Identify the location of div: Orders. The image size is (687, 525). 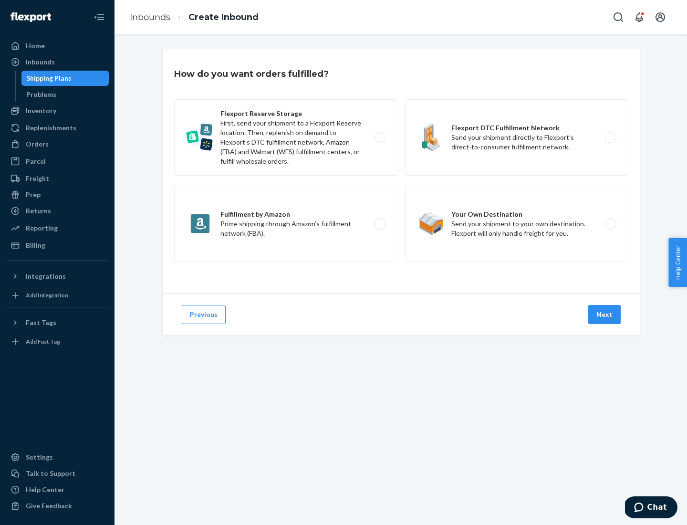
(37, 144).